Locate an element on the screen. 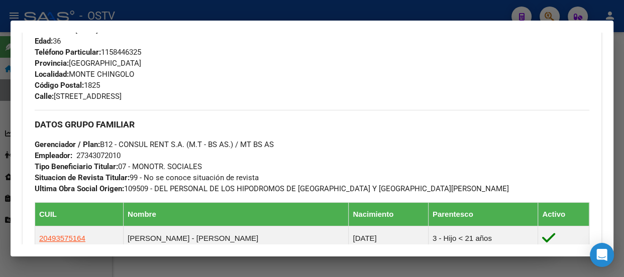  strong: Empleador: is located at coordinates (53, 156).